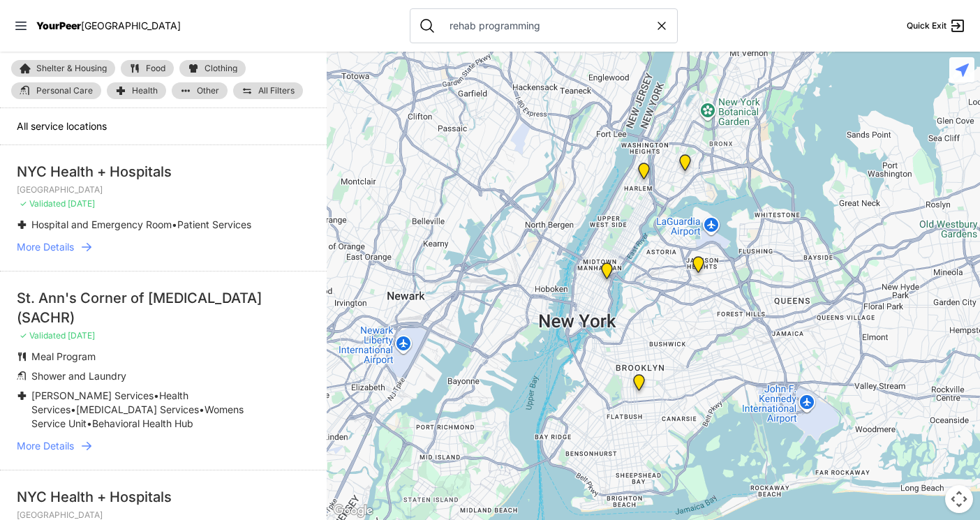 Image resolution: width=980 pixels, height=520 pixels. Describe the element at coordinates (276, 91) in the screenshot. I see `span: All Filters` at that location.